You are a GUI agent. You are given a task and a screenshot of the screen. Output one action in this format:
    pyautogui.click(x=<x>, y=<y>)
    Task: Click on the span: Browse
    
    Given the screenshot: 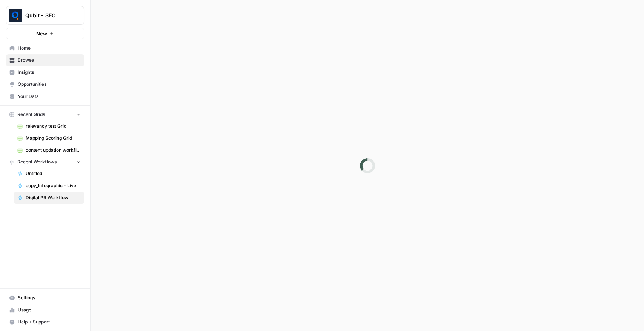 What is the action you would take?
    pyautogui.click(x=49, y=60)
    